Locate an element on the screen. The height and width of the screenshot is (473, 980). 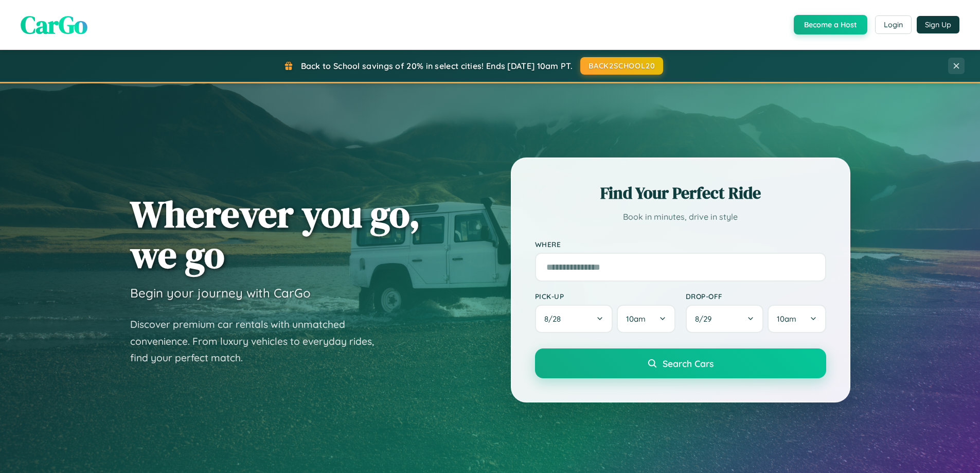
p: Book in minutes, drive in style is located at coordinates (681, 217).